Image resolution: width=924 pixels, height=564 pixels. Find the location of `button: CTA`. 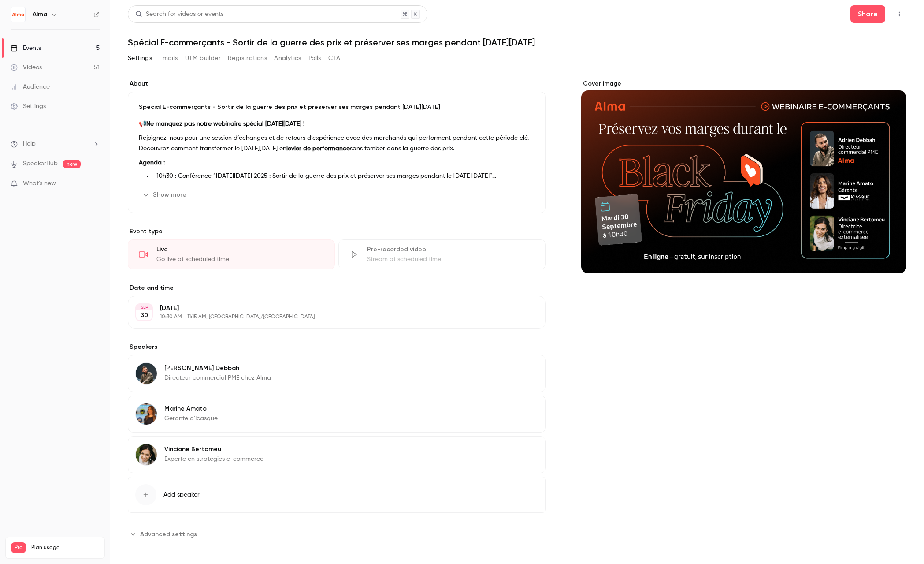

button: CTA is located at coordinates (334, 58).